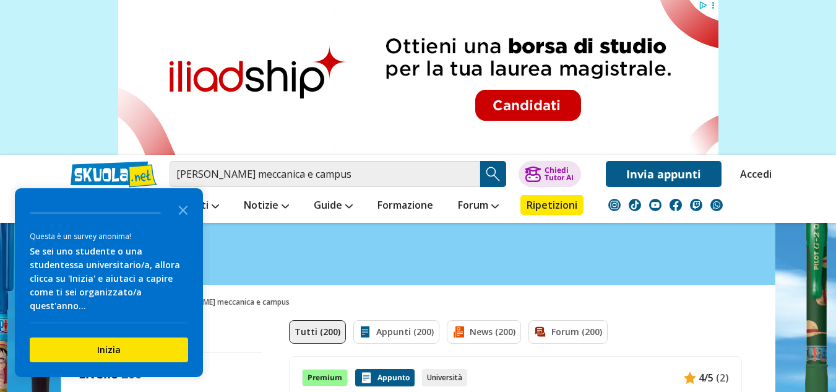  I want to click on a: Invia appunti, so click(663, 174).